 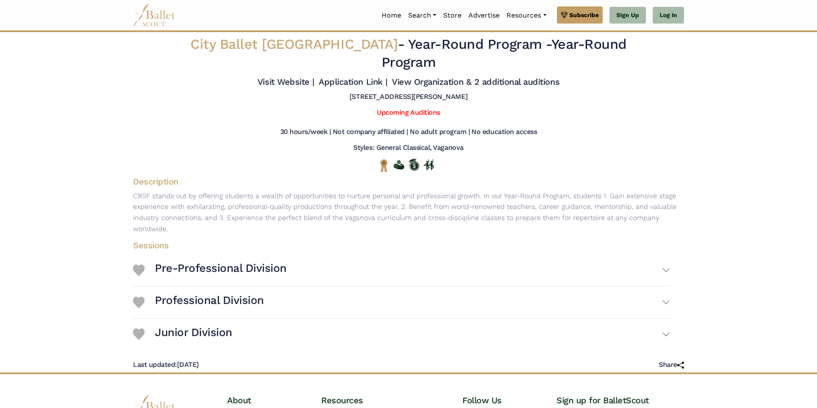 I want to click on a: Visit Website |, so click(x=286, y=82).